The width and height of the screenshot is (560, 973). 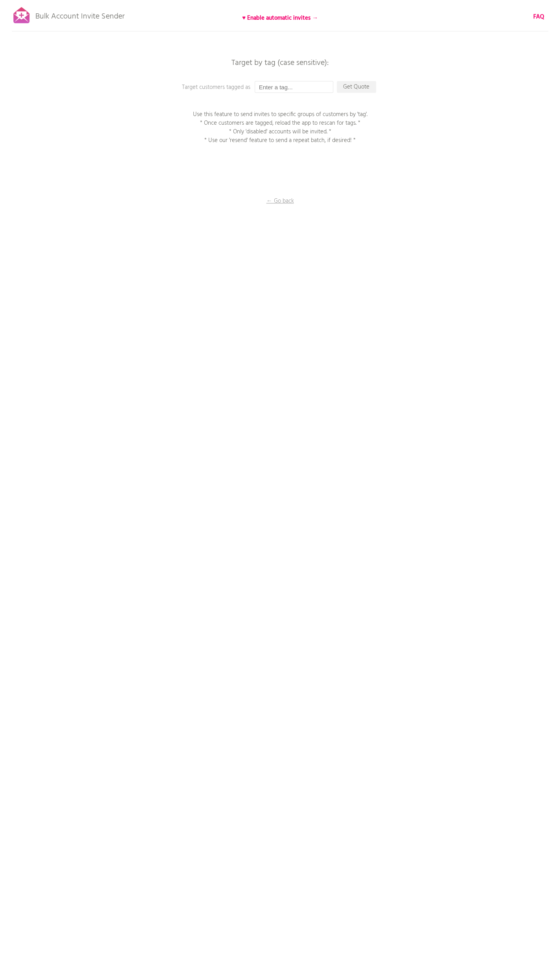 I want to click on b: ♥ Enable automatic invites →, so click(x=280, y=18).